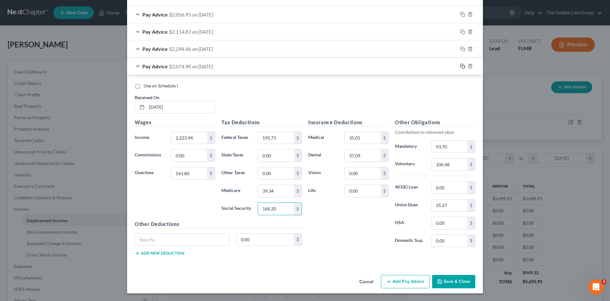 The height and width of the screenshot is (301, 610). I want to click on h5: Tax Deductions, so click(261, 122).